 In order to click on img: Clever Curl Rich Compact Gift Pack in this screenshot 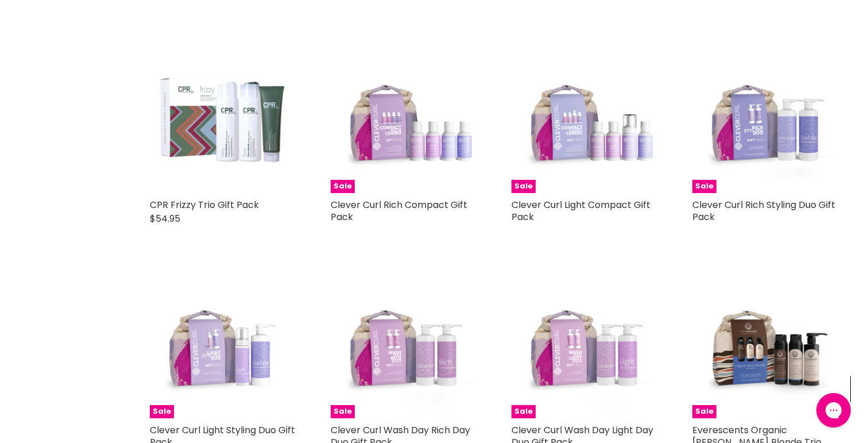, I will do `click(404, 119)`.